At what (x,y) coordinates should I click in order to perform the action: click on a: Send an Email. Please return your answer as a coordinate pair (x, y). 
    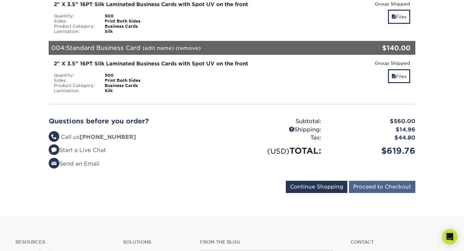
    Looking at the image, I should click on (74, 164).